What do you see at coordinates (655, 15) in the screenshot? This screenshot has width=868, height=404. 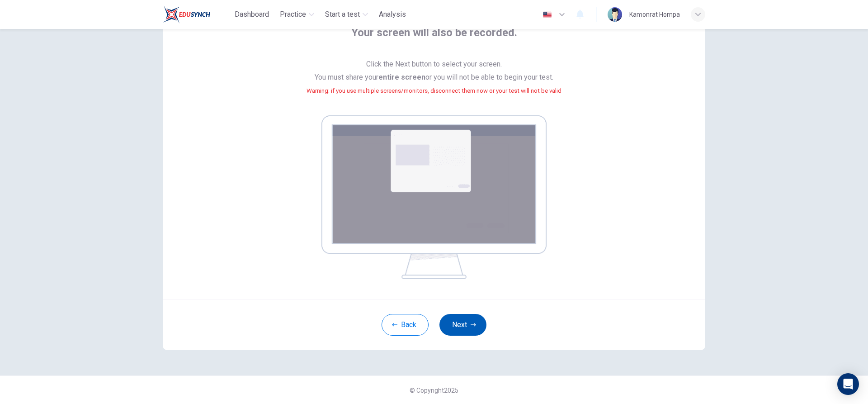 I see `div: Kamonrat Hompa` at bounding box center [655, 15].